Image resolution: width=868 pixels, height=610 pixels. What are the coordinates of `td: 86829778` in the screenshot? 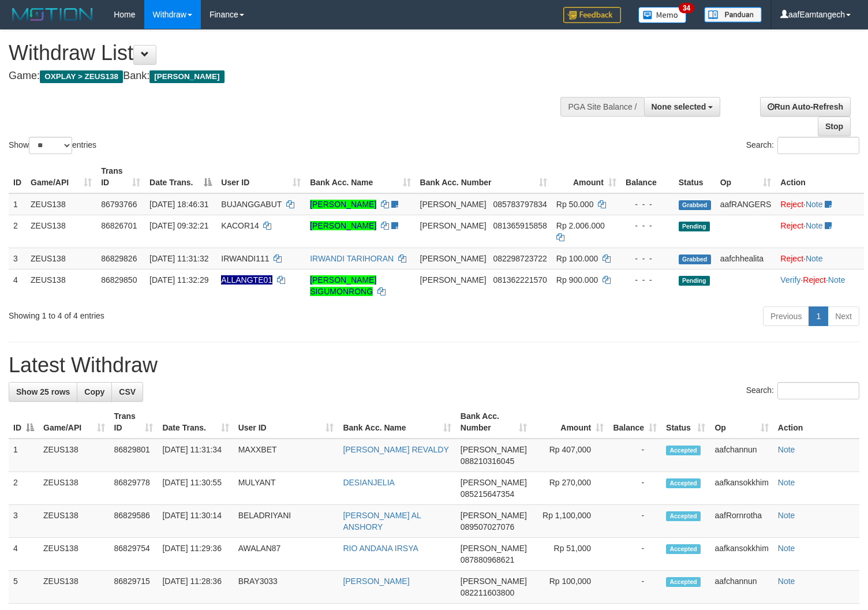 It's located at (134, 488).